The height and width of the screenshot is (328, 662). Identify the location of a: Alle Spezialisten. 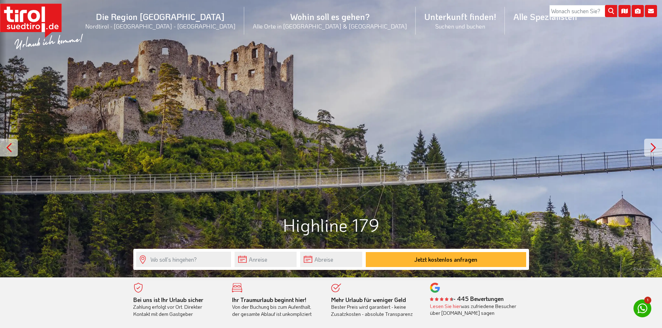
(545, 16).